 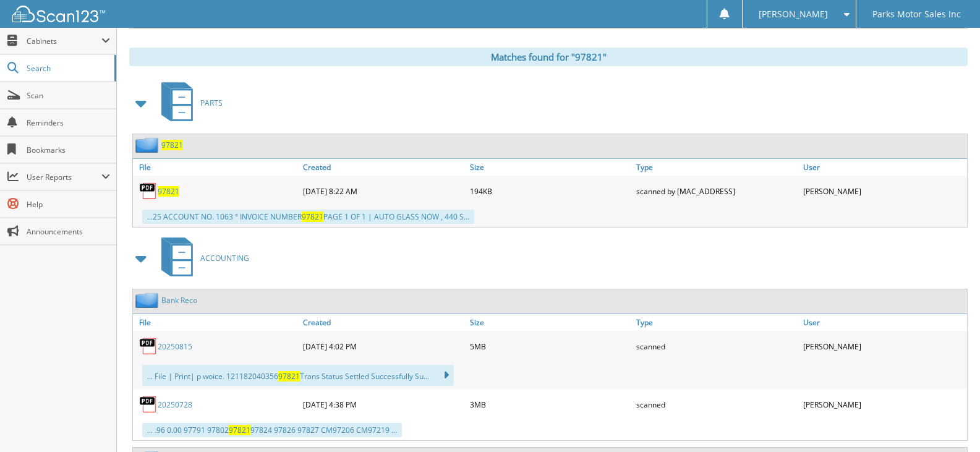 I want to click on div: Matches found for "97821", so click(x=549, y=57).